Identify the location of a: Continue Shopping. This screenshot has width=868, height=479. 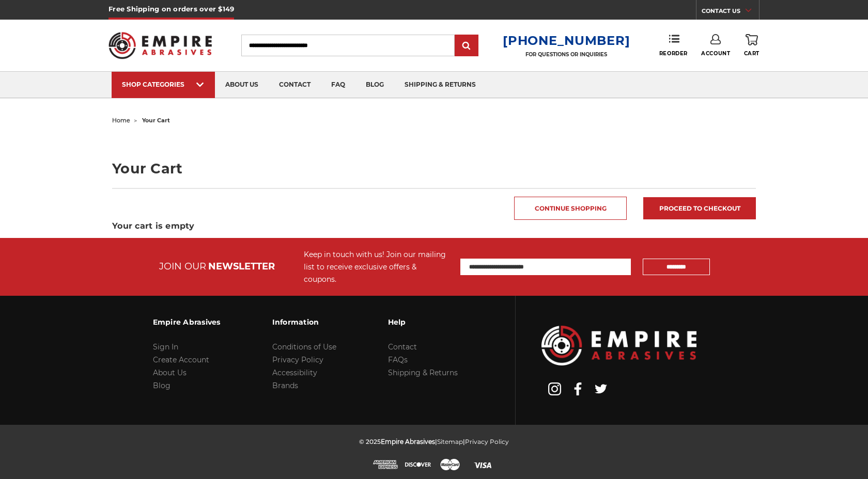
(571, 208).